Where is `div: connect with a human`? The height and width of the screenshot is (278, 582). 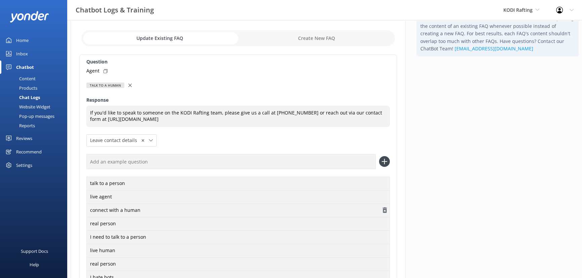
div: connect with a human is located at coordinates (238, 211).